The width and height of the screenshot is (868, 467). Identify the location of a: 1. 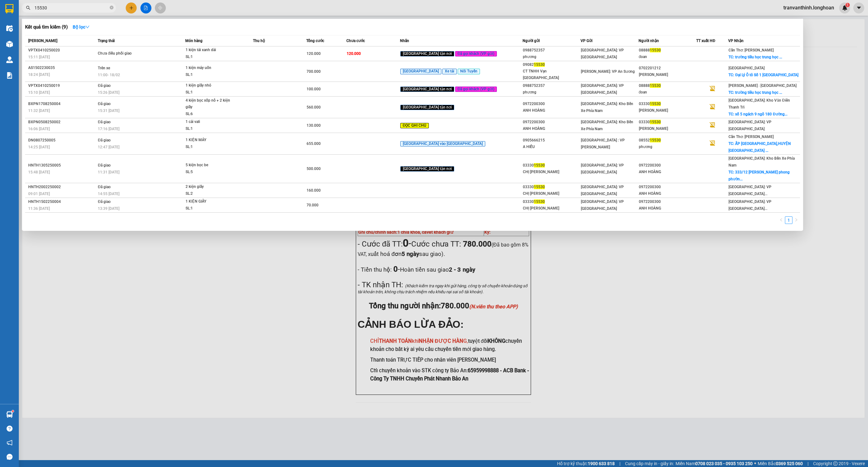
(789, 221).